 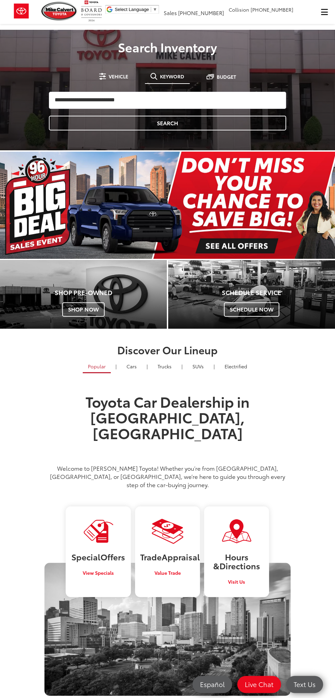 I want to click on a: Electrified, so click(x=236, y=366).